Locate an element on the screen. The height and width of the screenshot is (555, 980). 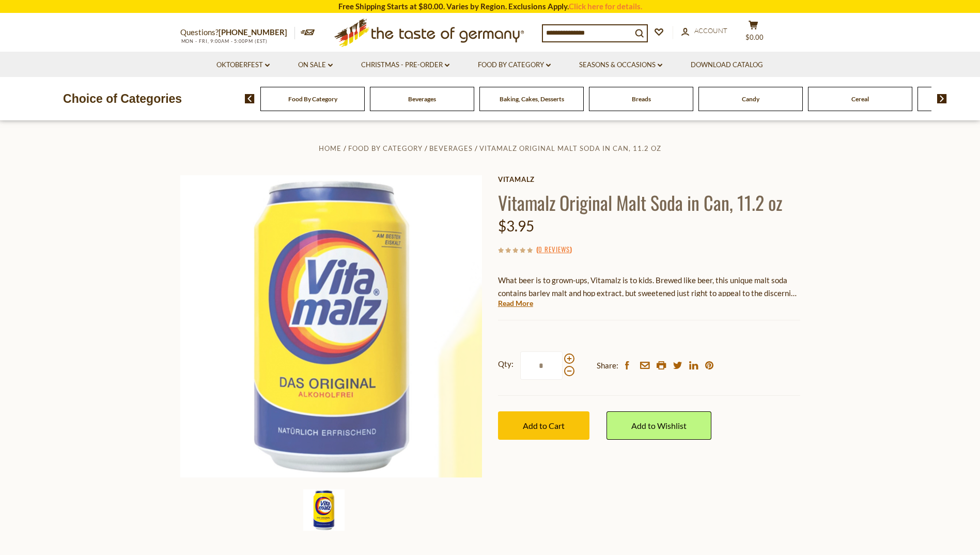
a: Candy is located at coordinates (751, 98).